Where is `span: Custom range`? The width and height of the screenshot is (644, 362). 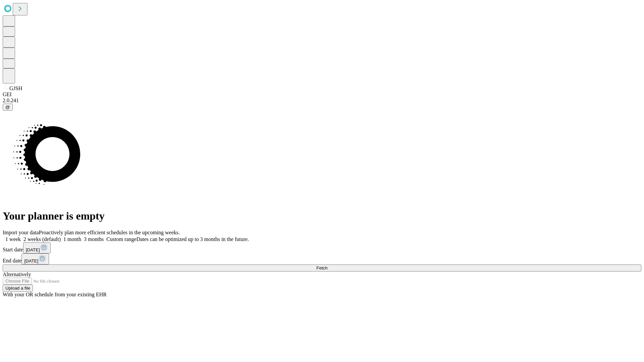 span: Custom range is located at coordinates (121, 239).